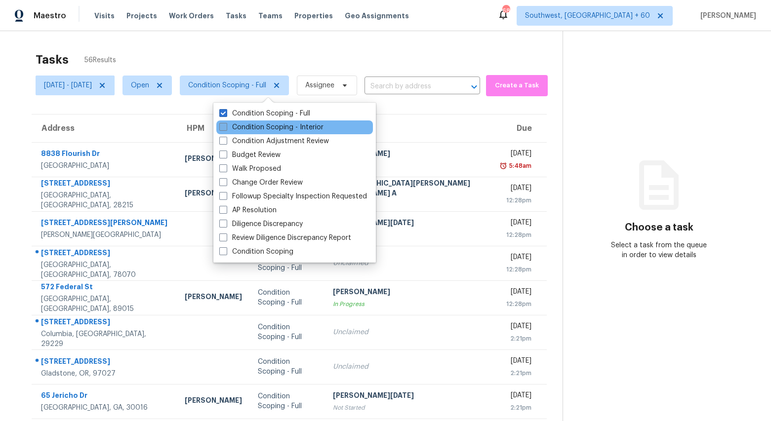  I want to click on span: Projects, so click(142, 16).